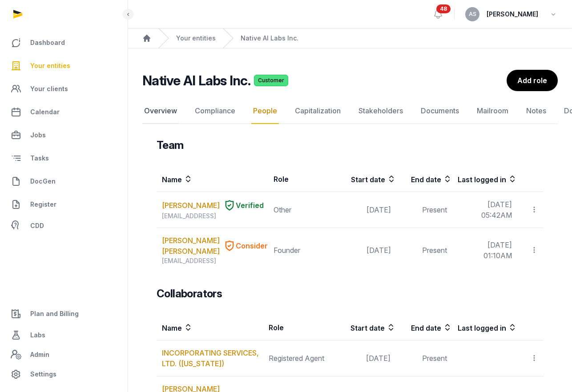  Describe the element at coordinates (473, 14) in the screenshot. I see `span: AS` at that location.